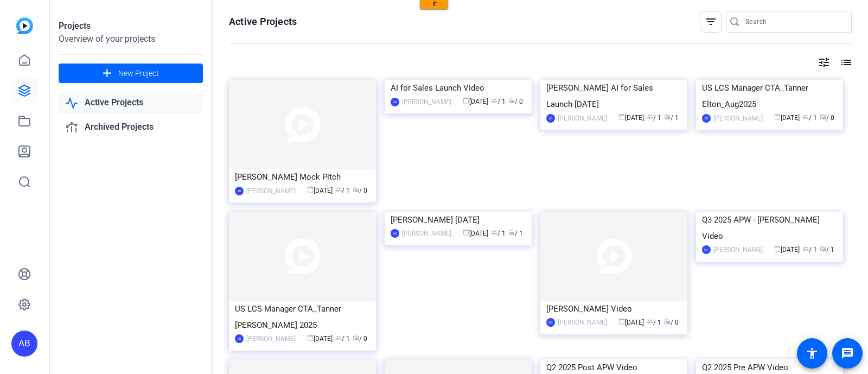  I want to click on a: Active Projects, so click(131, 102).